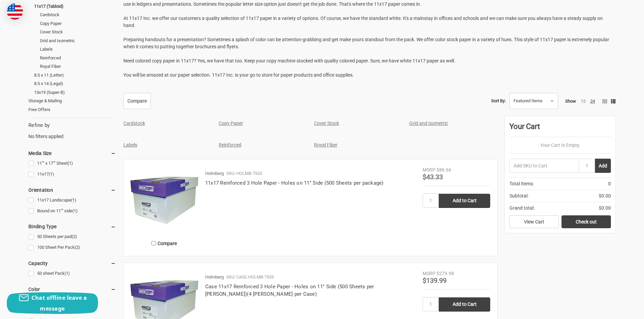 This screenshot has height=319, width=644. Describe the element at coordinates (363, 21) in the screenshot. I see `span: At 11x17 Inc. we offer our customers a quality selection of 11x17 paper in a variety of options. ...` at that location.